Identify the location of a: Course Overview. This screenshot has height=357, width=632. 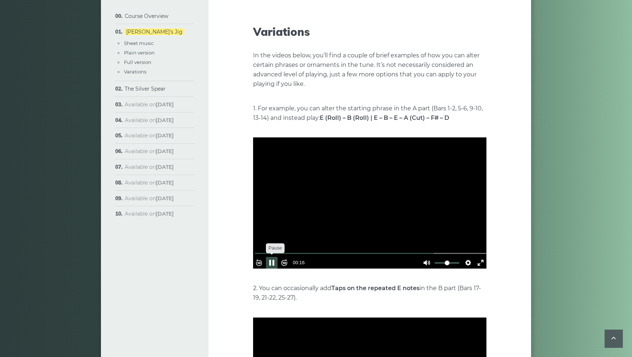
(146, 16).